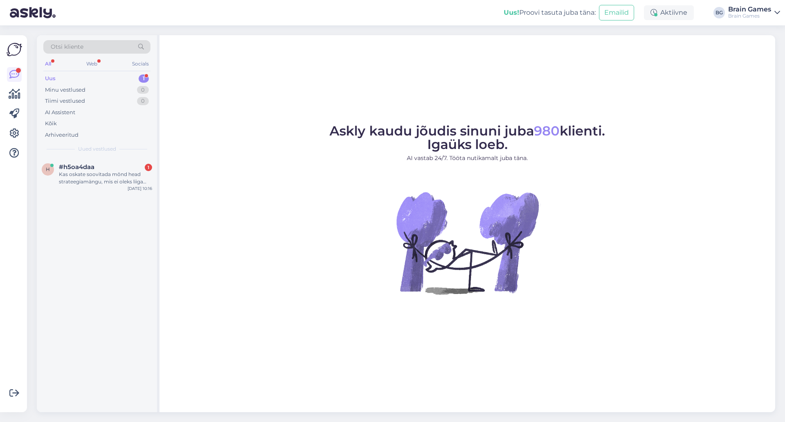 This screenshot has width=785, height=422. What do you see at coordinates (67, 47) in the screenshot?
I see `span: Otsi kliente` at bounding box center [67, 47].